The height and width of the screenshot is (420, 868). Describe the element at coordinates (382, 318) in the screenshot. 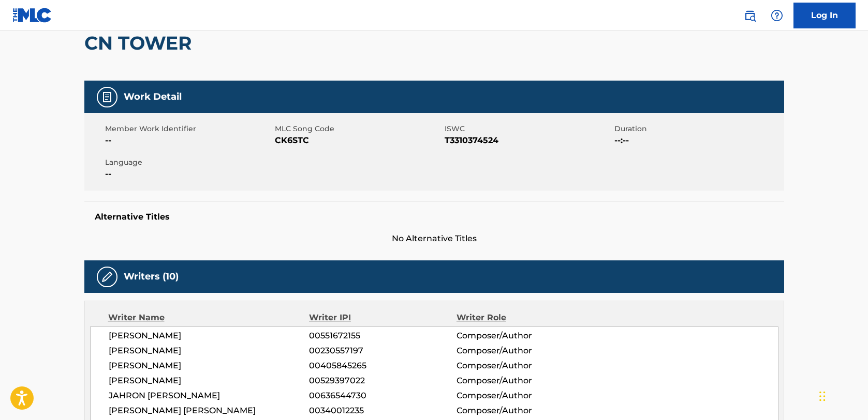

I see `div: Writer IPI` at that location.